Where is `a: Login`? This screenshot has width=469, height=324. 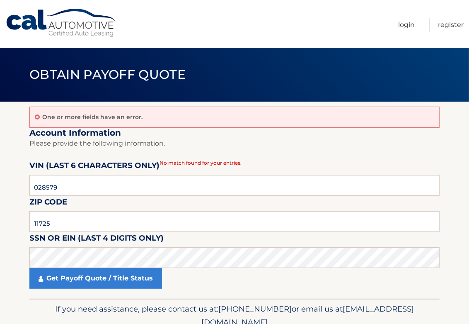
a: Login is located at coordinates (407, 25).